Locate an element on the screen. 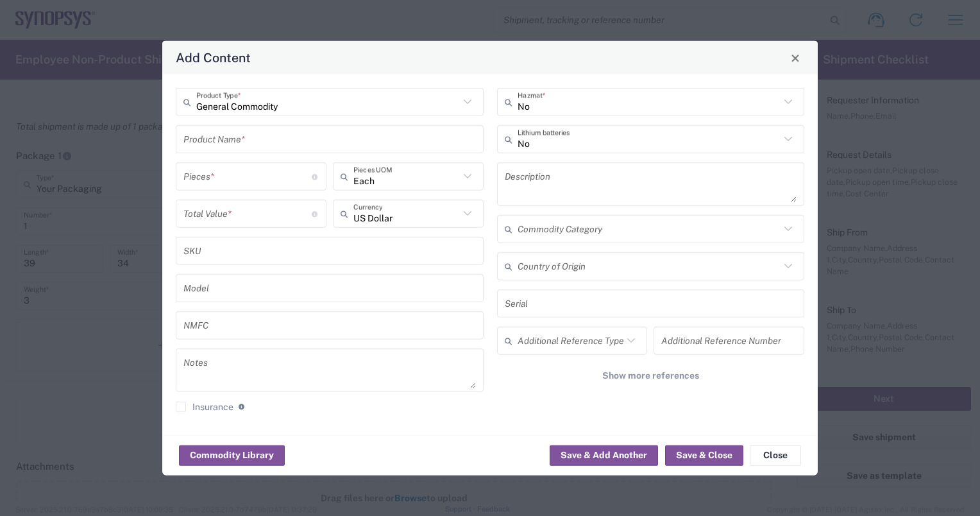  button: Save & Add Another is located at coordinates (603, 455).